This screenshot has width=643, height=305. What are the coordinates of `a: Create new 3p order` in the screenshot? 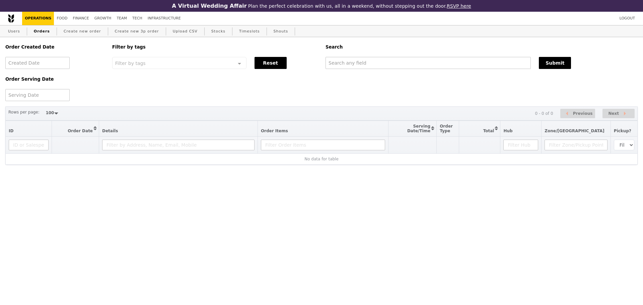 It's located at (137, 32).